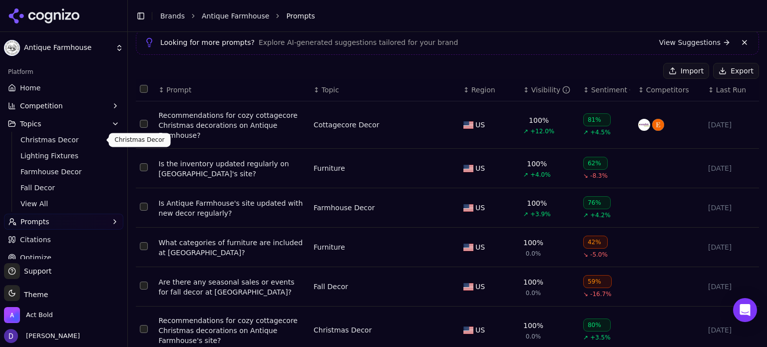  What do you see at coordinates (63, 72) in the screenshot?
I see `div: Platform` at bounding box center [63, 72].